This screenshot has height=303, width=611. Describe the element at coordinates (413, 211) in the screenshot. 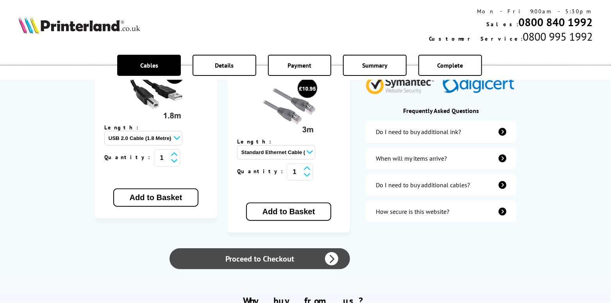

I see `div: How secure is this website?` at that location.